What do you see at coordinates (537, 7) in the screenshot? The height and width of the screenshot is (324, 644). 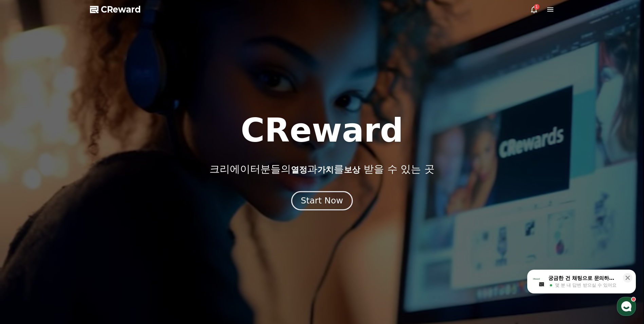 I see `div: 1` at bounding box center [537, 7].